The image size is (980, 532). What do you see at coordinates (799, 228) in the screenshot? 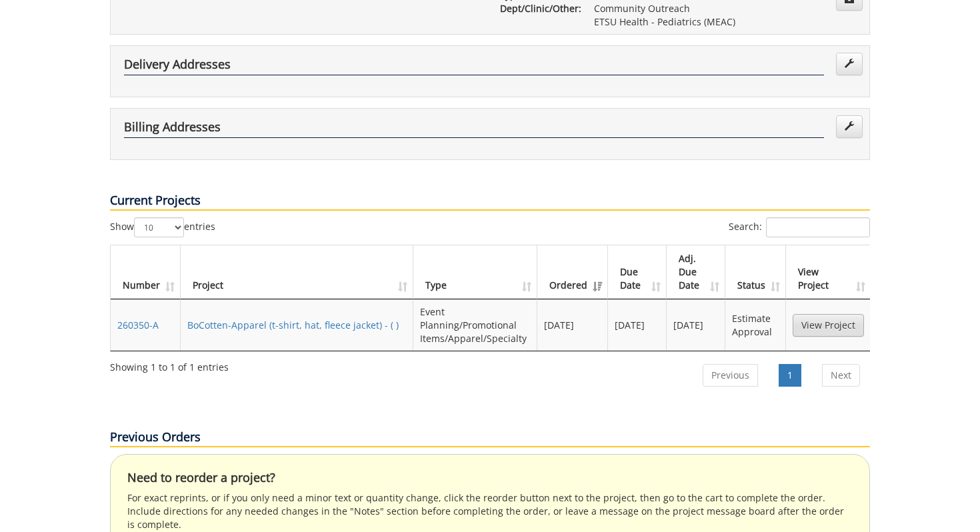
I see `label: Search:` at bounding box center [799, 228].